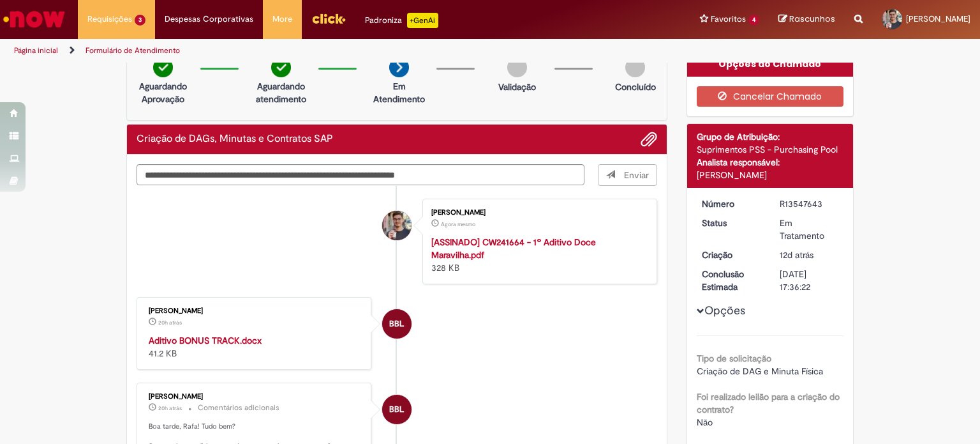 The image size is (980, 444). What do you see at coordinates (170, 322) in the screenshot?
I see `time: 29/09/2025 15:51:41` at bounding box center [170, 322].